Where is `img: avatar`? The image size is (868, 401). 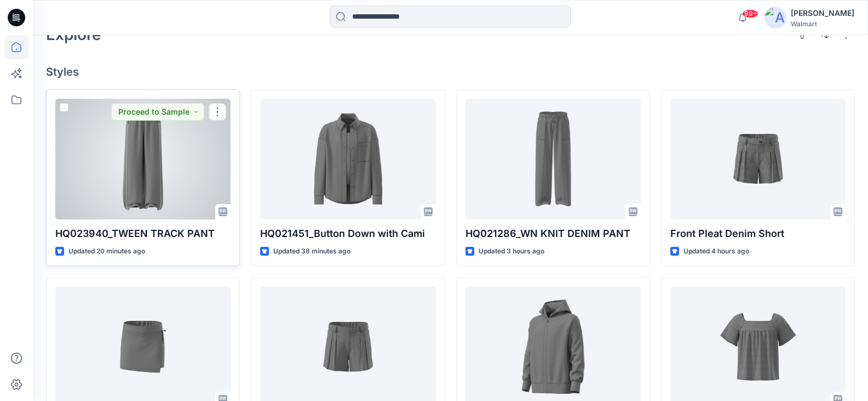 img: avatar is located at coordinates (776, 17).